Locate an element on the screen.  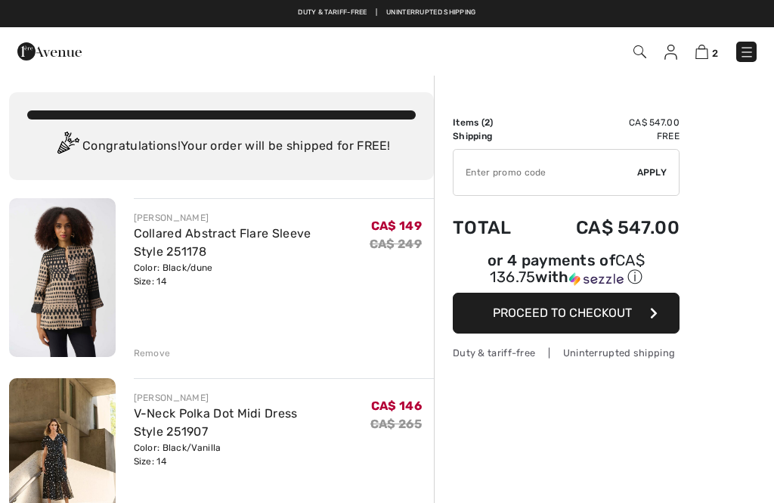
div: Congratulations! Your order will be shipped for FREE! is located at coordinates (222, 147).